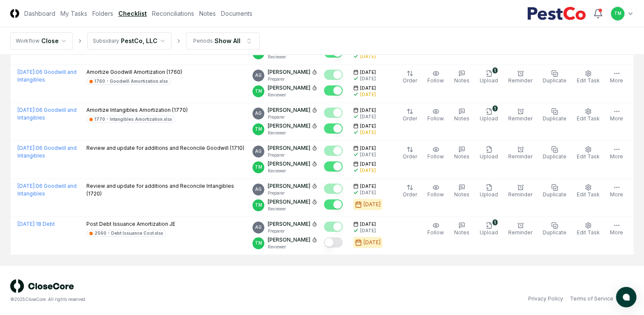  What do you see at coordinates (131, 119) in the screenshot?
I see `a: 1770 - Intangibles Amortization.xlsx` at bounding box center [131, 119].